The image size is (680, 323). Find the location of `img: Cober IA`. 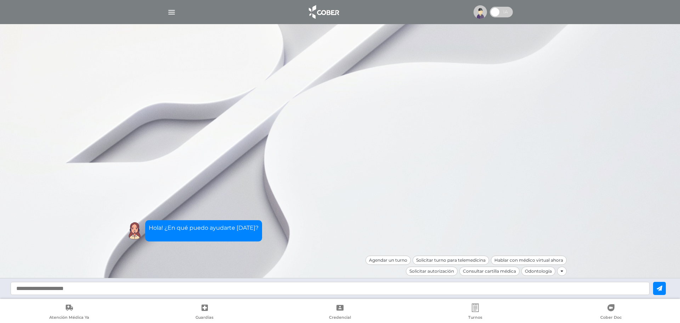

img: Cober IA is located at coordinates (135, 230).